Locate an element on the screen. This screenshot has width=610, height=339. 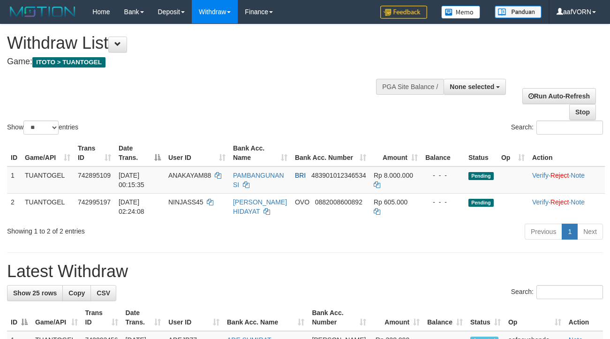
span: ANAKAYAM88 is located at coordinates (189, 175).